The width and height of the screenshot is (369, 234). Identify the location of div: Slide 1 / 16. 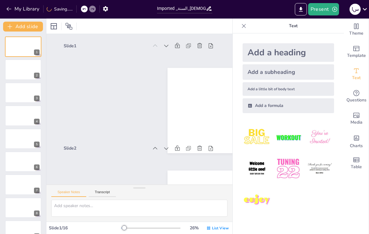
(85, 228).